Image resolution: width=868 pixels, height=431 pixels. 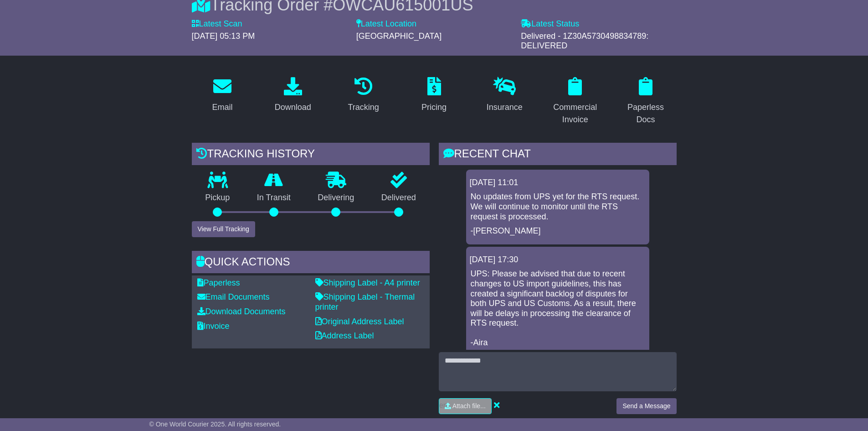 I want to click on a: Address Label, so click(x=345, y=335).